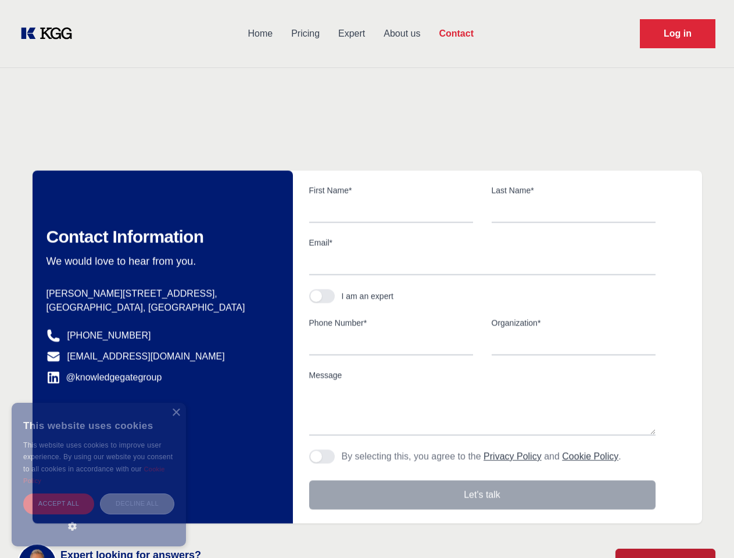  What do you see at coordinates (59, 504) in the screenshot?
I see `div: Accept all` at bounding box center [59, 504].